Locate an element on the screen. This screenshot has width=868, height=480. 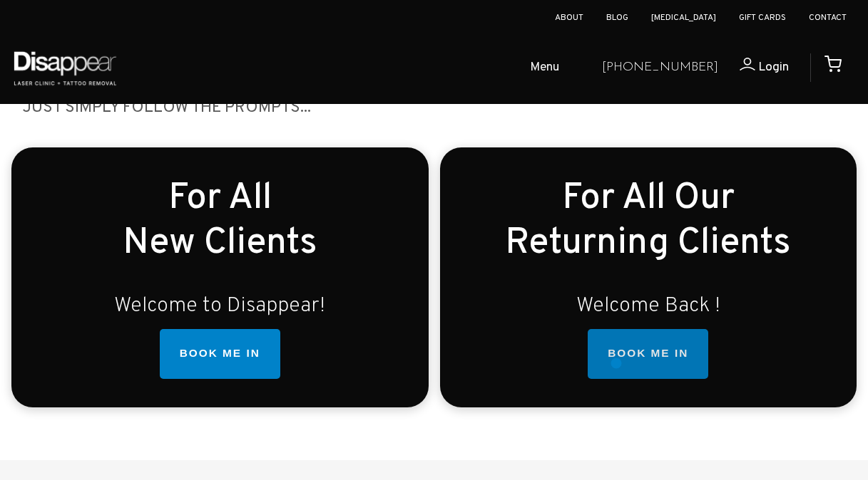
a: Menu is located at coordinates (535, 68).